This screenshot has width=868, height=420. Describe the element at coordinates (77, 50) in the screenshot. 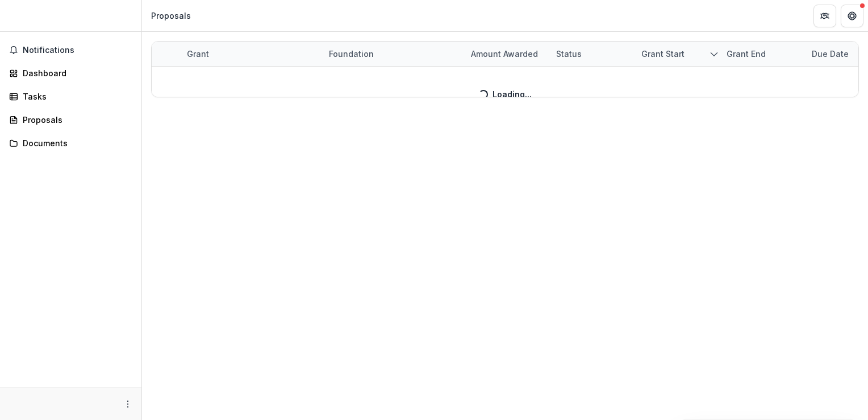

I see `span: Notifications` at that location.